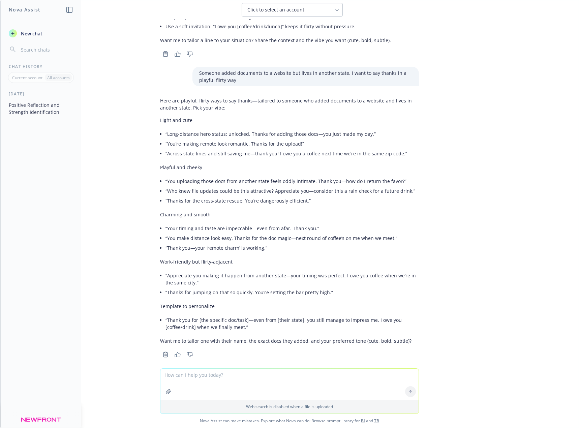  Describe the element at coordinates (292, 144) in the screenshot. I see `li: “You’re making remote look romantic. Thanks for the upload!”` at that location.